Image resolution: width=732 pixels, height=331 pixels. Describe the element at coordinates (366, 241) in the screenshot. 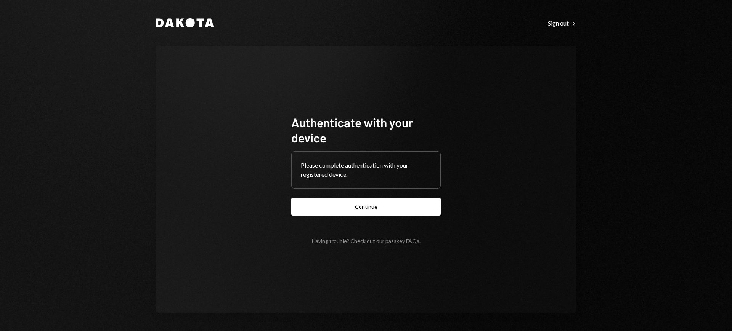

I see `div: Having trouble? Check out our .` at that location.